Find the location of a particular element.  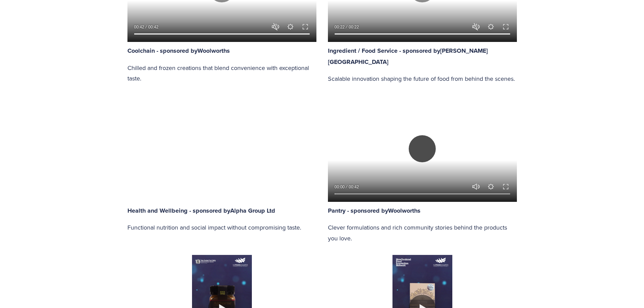

strong: Alpha Group Ltd is located at coordinates (253, 211).